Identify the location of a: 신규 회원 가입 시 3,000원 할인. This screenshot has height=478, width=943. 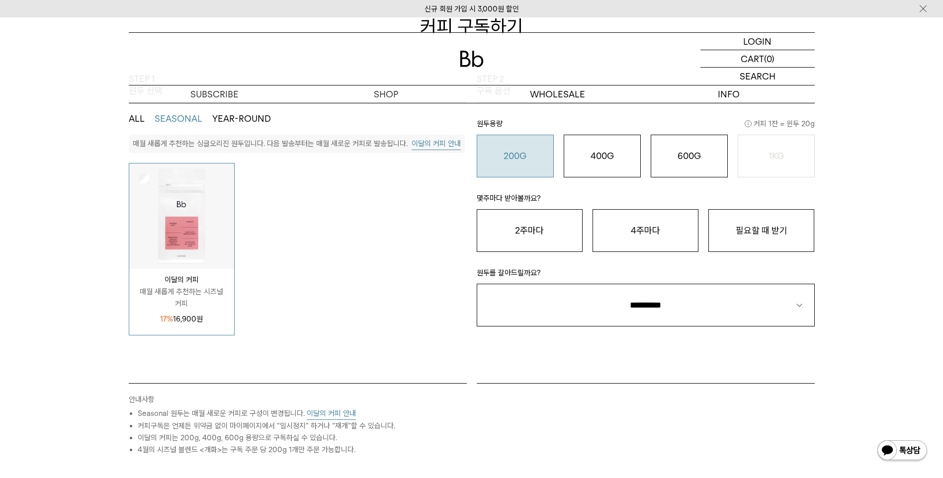
(472, 9).